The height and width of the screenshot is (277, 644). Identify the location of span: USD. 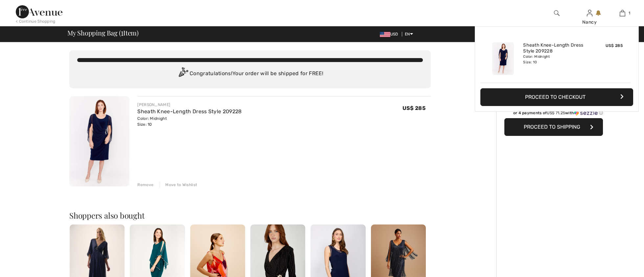
(391, 34).